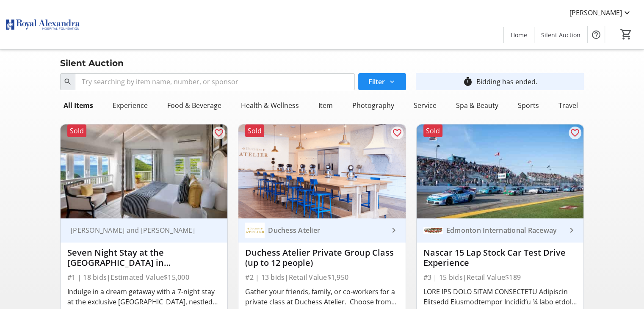 This screenshot has height=309, width=644. I want to click on div: All Items, so click(78, 105).